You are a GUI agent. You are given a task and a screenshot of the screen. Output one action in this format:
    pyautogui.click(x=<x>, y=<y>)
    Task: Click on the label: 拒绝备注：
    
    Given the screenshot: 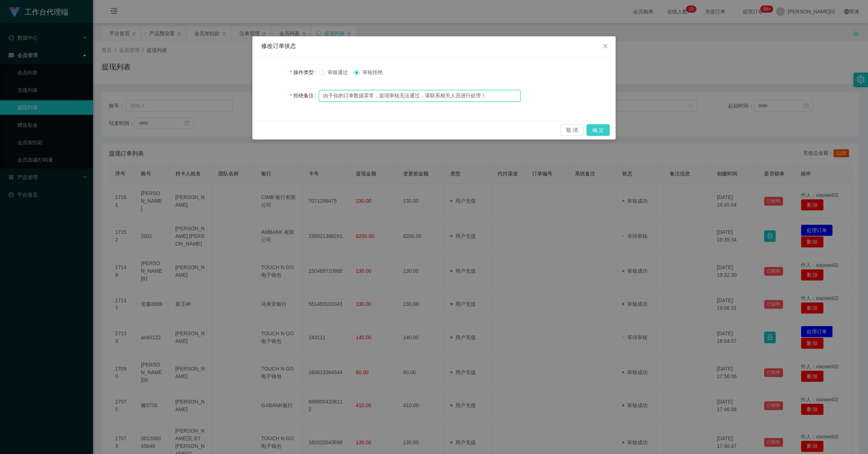 What is the action you would take?
    pyautogui.click(x=304, y=95)
    